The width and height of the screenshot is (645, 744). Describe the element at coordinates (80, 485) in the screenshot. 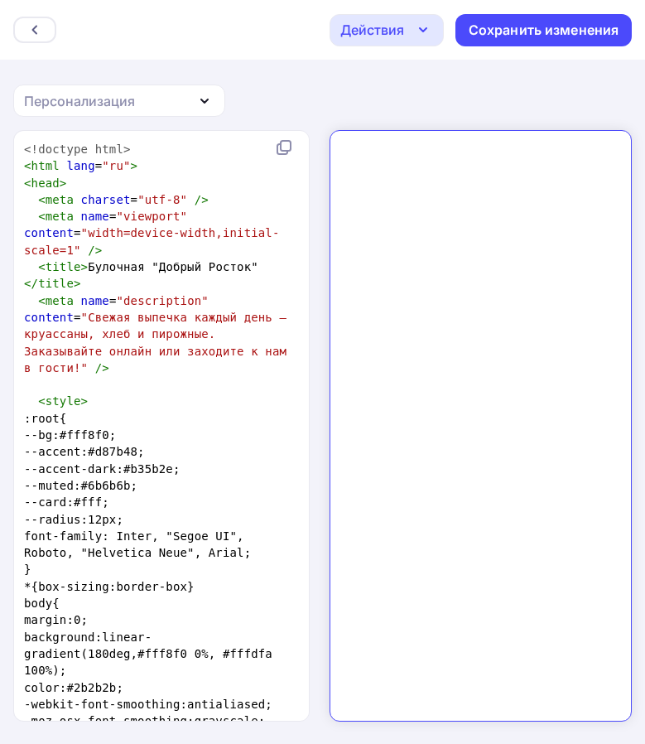

I see `span: --muted:#6b6b6b;` at that location.